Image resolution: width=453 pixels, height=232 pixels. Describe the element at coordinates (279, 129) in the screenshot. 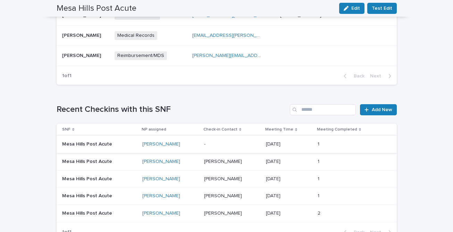

I see `p: Meeting Time` at that location.